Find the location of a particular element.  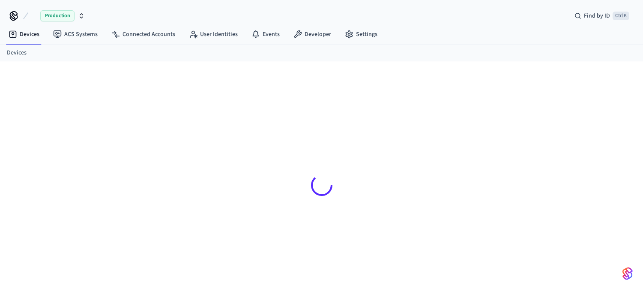

span: Production is located at coordinates (57, 16).